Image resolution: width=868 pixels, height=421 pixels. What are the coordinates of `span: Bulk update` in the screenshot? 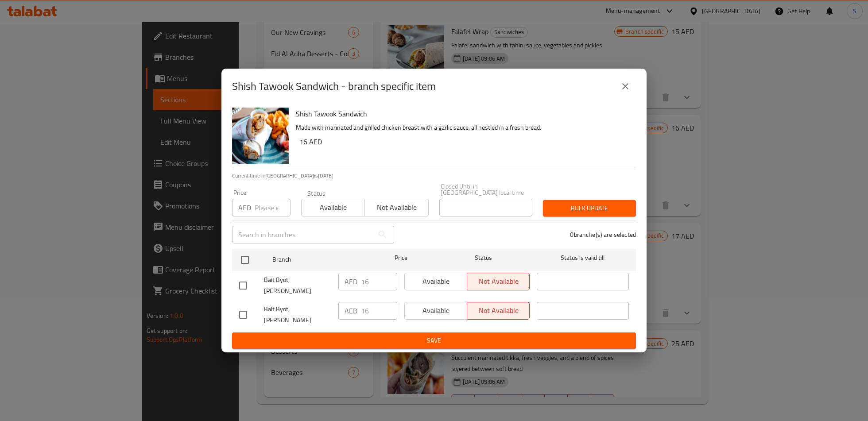 It's located at (590, 208).